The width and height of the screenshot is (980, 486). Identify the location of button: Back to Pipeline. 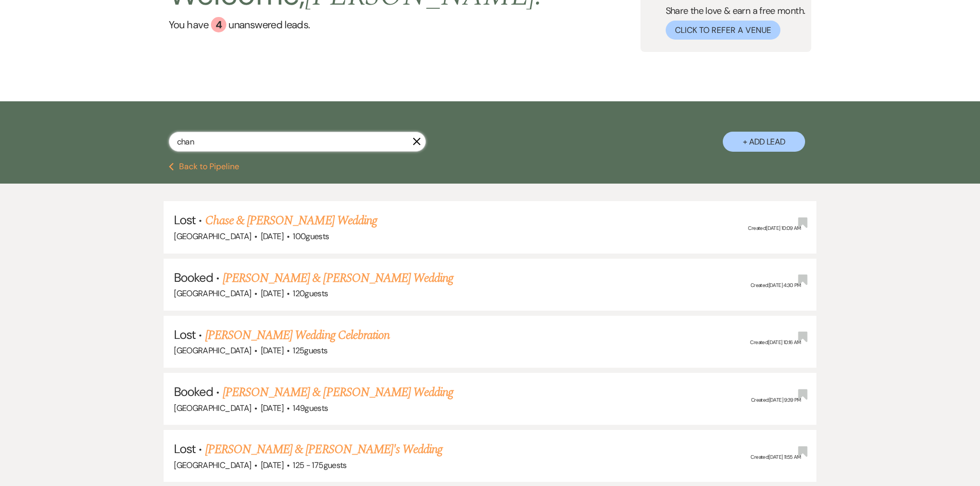
(204, 167).